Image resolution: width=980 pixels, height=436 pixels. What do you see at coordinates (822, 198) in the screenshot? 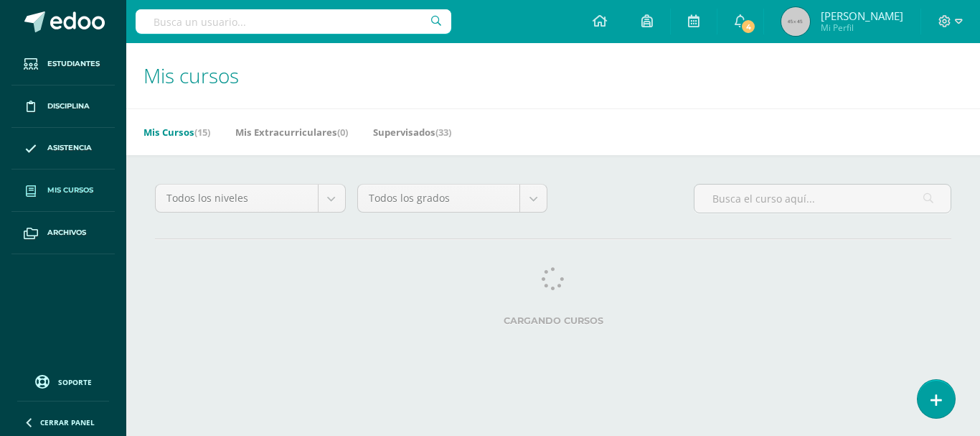
I see `input: Busca el curso aquí...` at bounding box center [822, 198].